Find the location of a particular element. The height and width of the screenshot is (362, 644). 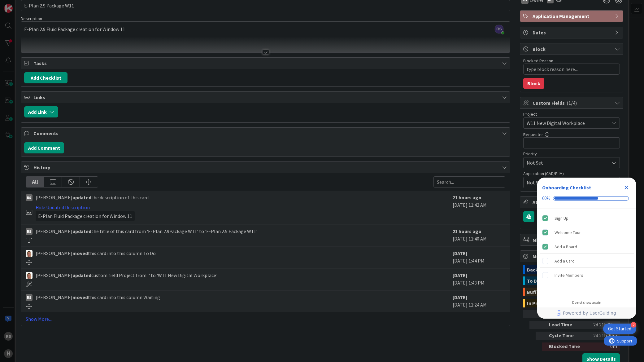

div: Invite Members is incomplete. is located at coordinates (587, 275).